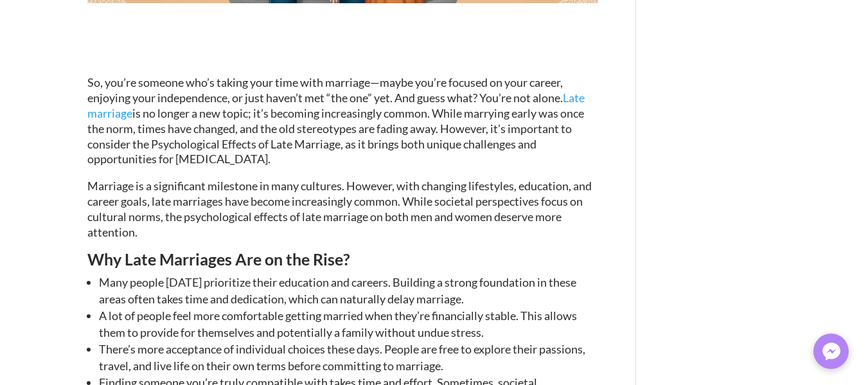  I want to click on span: So, you’re someone who’s taking your time with marriage—maybe you’re focused on your career, enjo..., so click(336, 120).